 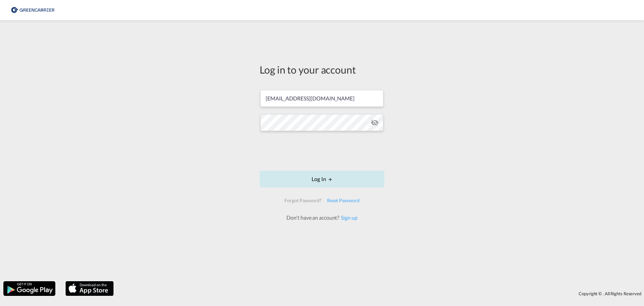 What do you see at coordinates (322, 98) in the screenshot?
I see `input: Enter email/phone number` at bounding box center [322, 98].